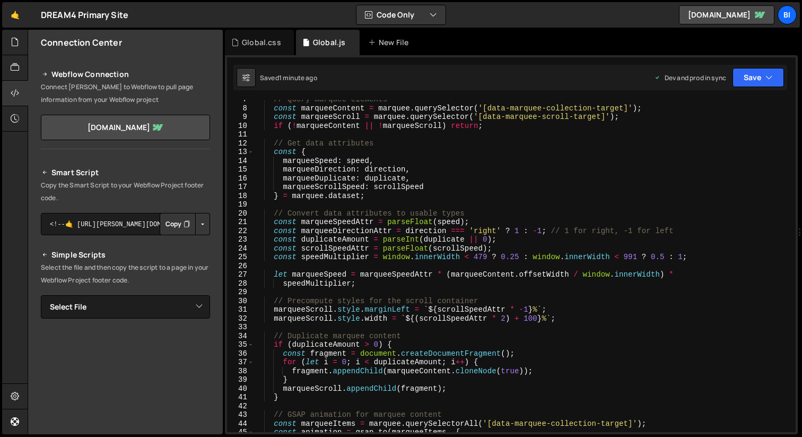 This screenshot has height=437, width=802. Describe the element at coordinates (185, 224) in the screenshot. I see `div: Button group with nested dropdown` at that location.